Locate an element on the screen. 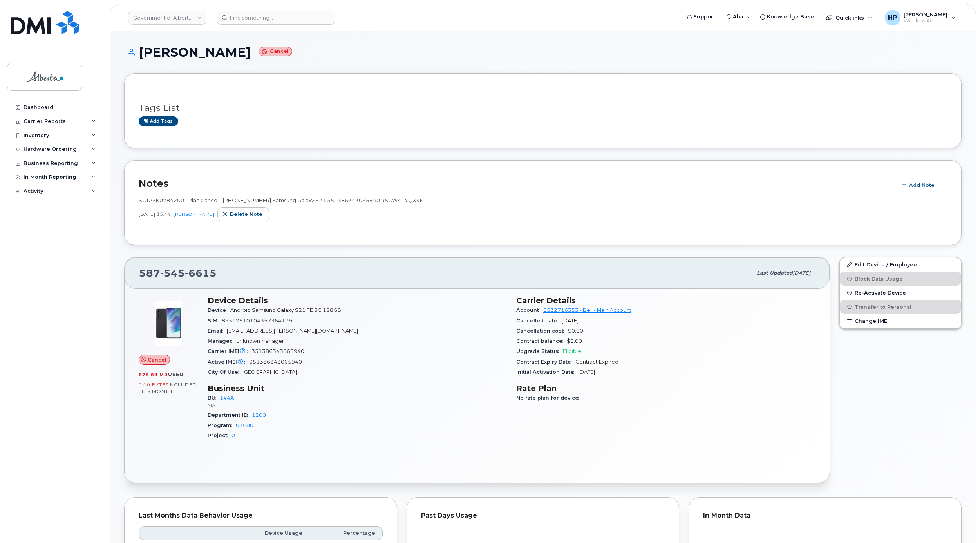 The width and height of the screenshot is (980, 543). h3: Device Details is located at coordinates (357, 300).